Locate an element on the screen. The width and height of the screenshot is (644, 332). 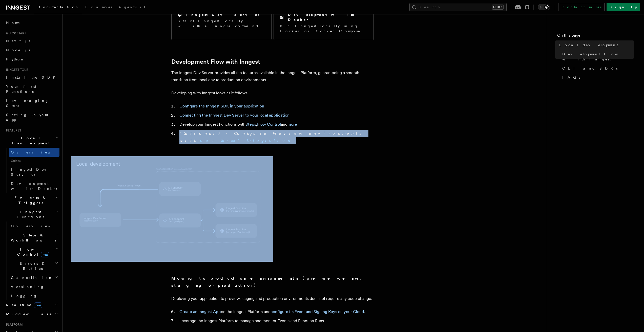
span: Cancellation is located at coordinates (31, 277).